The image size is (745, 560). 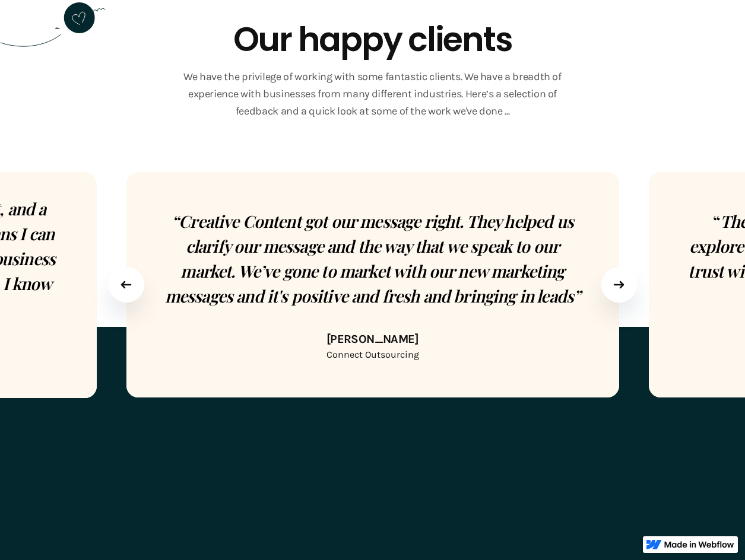 I want to click on p: We have the privilege of working with some fantastic clients. We have a breadth of experience wit..., so click(x=372, y=94).